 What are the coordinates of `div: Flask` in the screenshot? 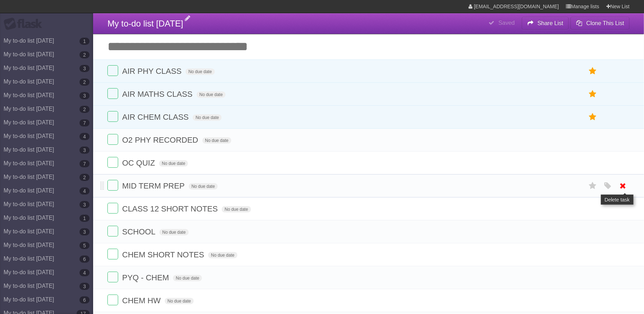 It's located at (25, 24).